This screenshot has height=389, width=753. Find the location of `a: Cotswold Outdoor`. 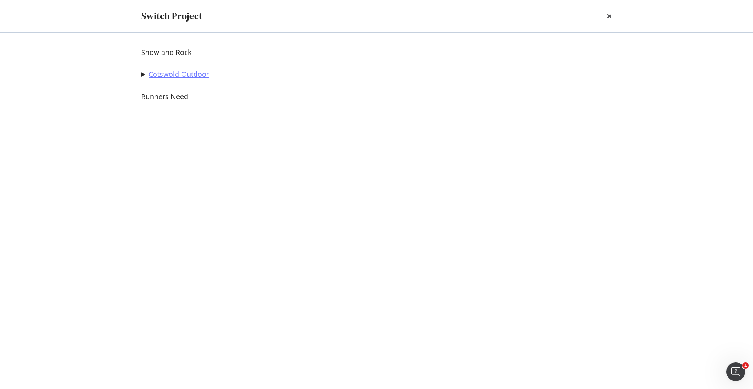

a: Cotswold Outdoor is located at coordinates (179, 74).